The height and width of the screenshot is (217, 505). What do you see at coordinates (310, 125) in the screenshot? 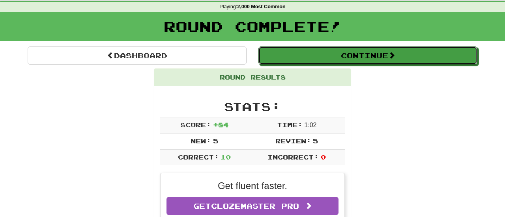
I see `span: 1 : 0 2` at bounding box center [310, 125].